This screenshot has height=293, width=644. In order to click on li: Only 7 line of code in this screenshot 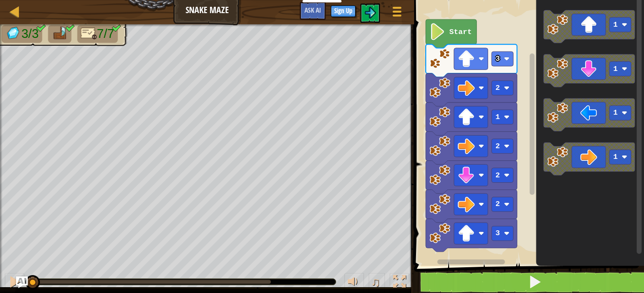, I will do `click(97, 34)`.